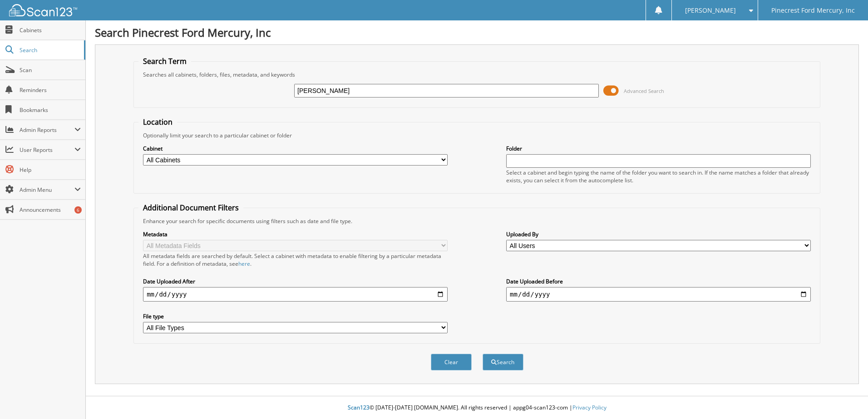 This screenshot has width=868, height=419. What do you see at coordinates (503, 362) in the screenshot?
I see `button: Search` at bounding box center [503, 362].